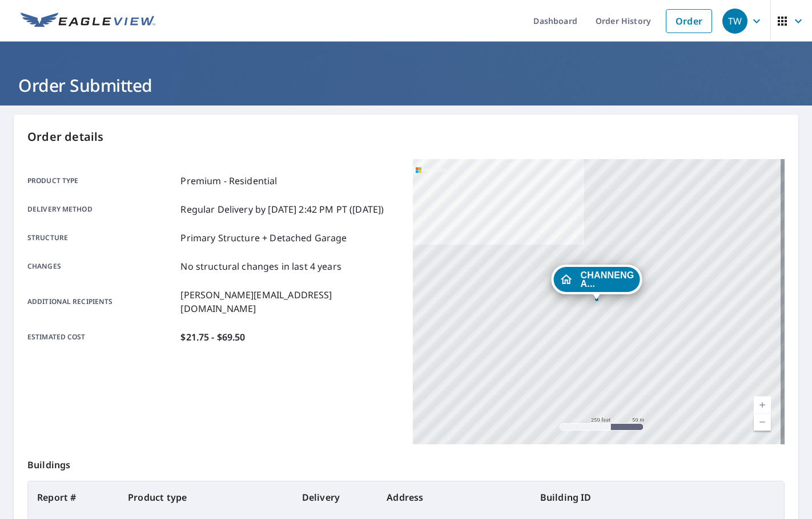  I want to click on p: Changes, so click(102, 266).